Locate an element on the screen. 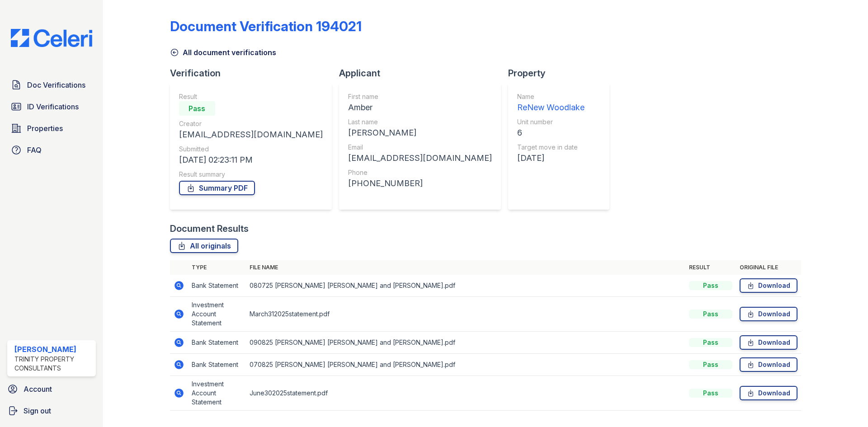 The image size is (868, 427). div: Trinity Property Consultants is located at coordinates (53, 364).